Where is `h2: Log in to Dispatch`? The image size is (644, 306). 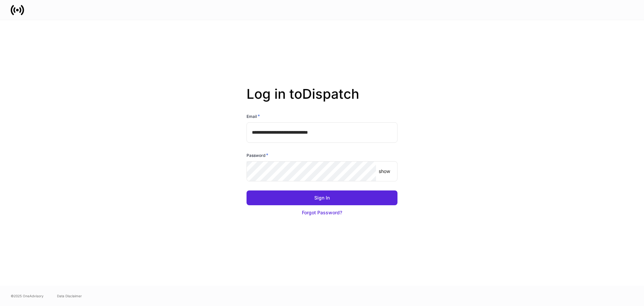
h2: Log in to Dispatch is located at coordinates (322, 100).